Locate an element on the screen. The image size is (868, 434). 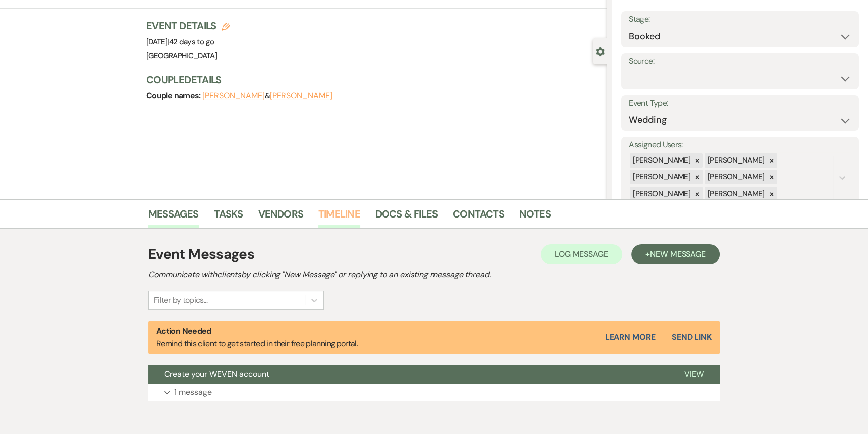
span: 42 days to go is located at coordinates (192, 42).